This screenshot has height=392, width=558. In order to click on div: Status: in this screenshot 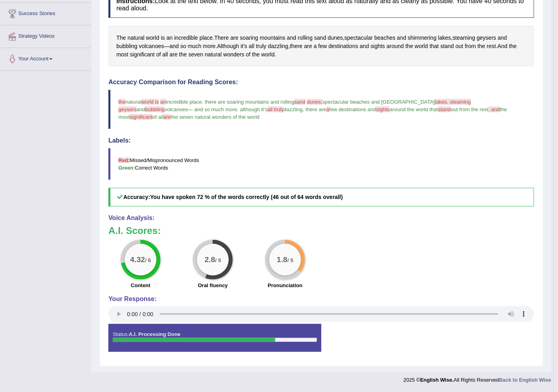, I will do `click(215, 338)`.